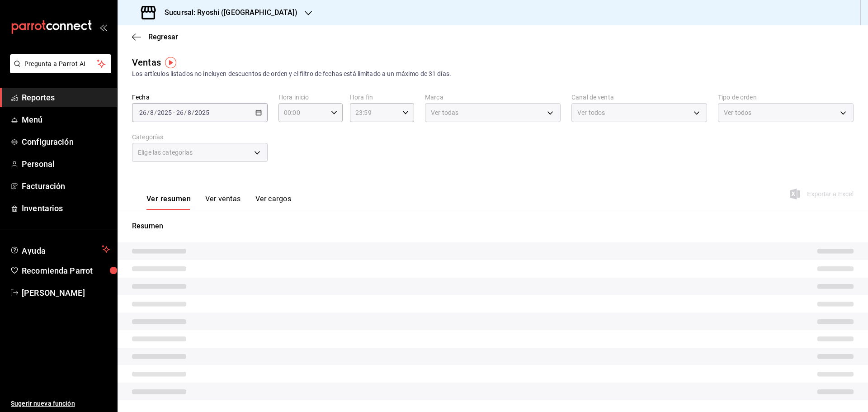 The width and height of the screenshot is (868, 412). What do you see at coordinates (219, 202) in the screenshot?
I see `div: navigation tabs` at bounding box center [219, 202].